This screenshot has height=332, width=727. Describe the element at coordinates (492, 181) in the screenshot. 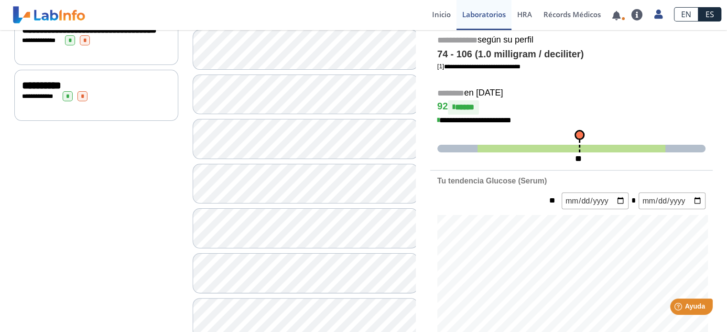

I see `b: Tu tendencia Glucose (Serum)` at that location.